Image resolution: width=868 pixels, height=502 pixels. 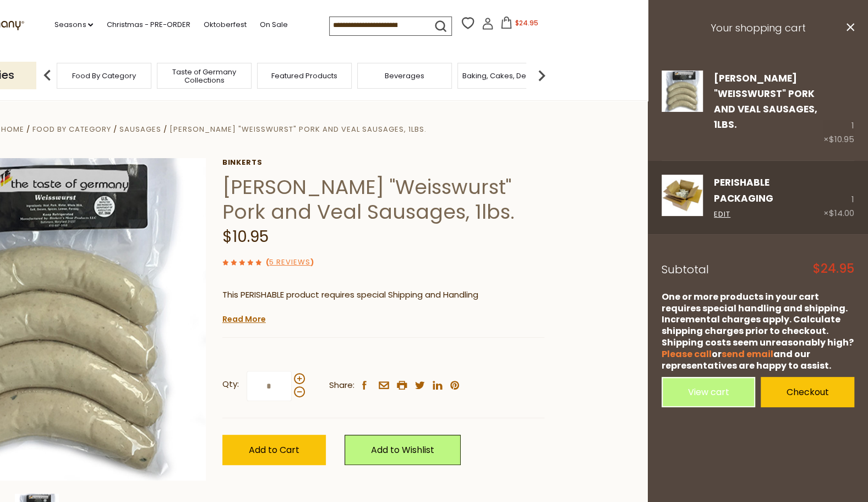 I want to click on span: Sausages, so click(x=140, y=129).